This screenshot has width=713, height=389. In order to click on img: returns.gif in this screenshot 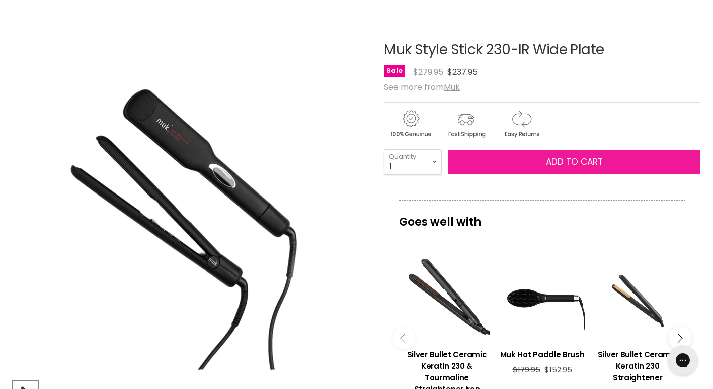, I will do `click(521, 124)`.